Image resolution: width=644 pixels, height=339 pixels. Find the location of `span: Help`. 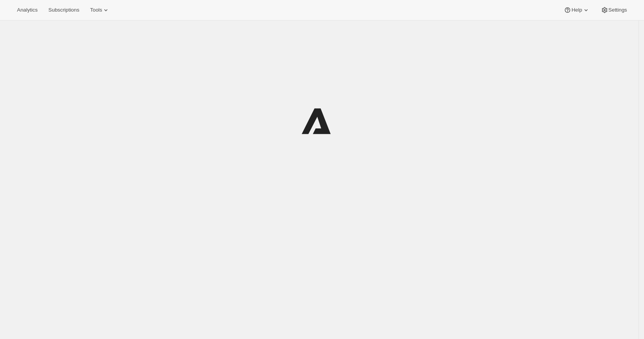

span: Help is located at coordinates (577, 10).